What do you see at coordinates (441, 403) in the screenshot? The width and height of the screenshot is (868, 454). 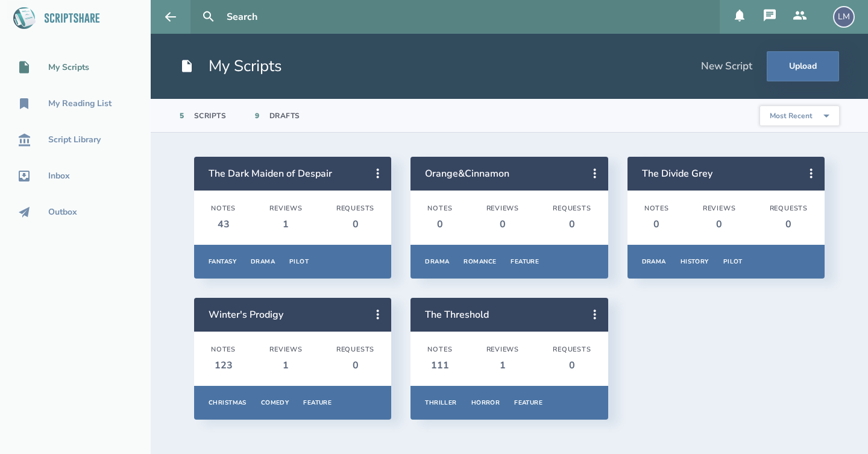 I see `div: Thriller` at bounding box center [441, 403].